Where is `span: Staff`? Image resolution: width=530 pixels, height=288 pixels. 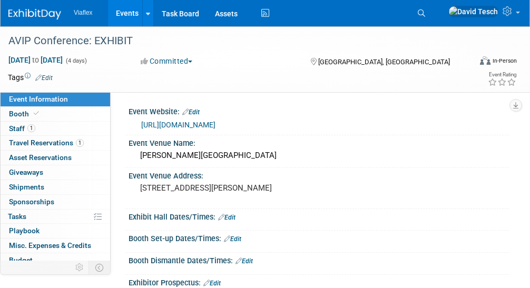 span: Staff is located at coordinates (22, 129).